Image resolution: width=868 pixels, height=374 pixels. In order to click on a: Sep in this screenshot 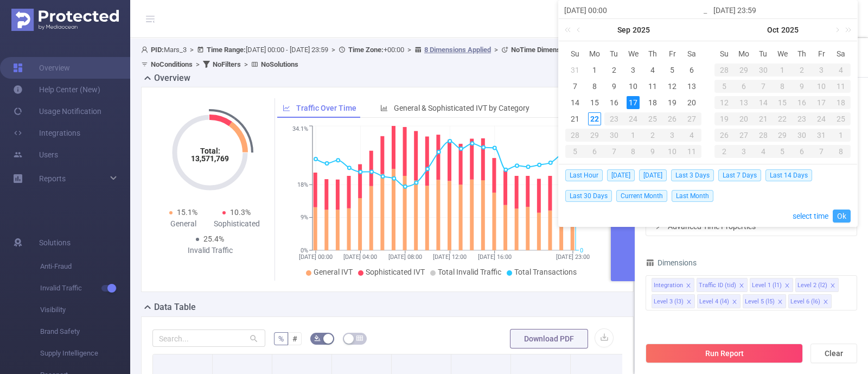, I will do `click(624, 30)`.